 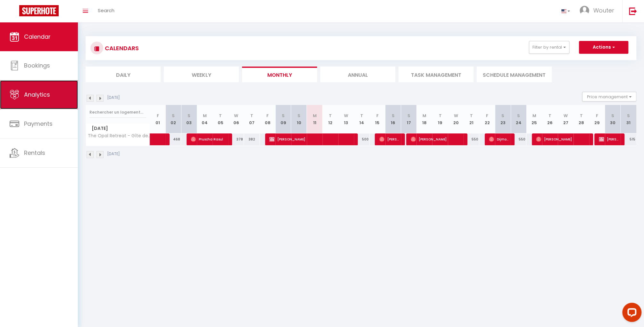 I want to click on img: logout, so click(x=633, y=11).